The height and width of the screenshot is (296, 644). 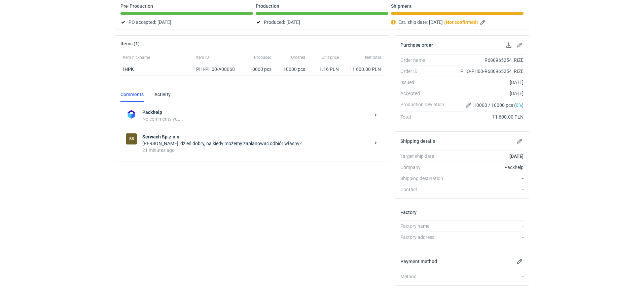 I want to click on div: PO accepted:, so click(x=187, y=23).